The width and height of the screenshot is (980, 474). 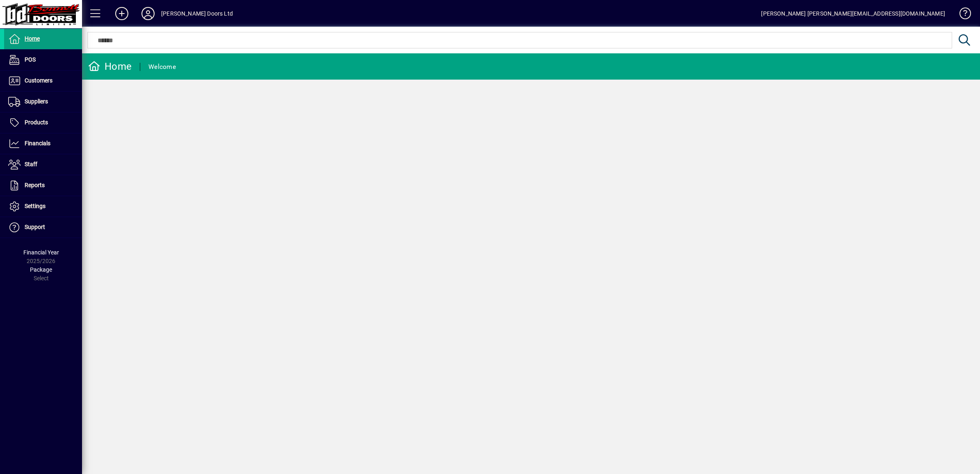 I want to click on span: Products, so click(x=36, y=122).